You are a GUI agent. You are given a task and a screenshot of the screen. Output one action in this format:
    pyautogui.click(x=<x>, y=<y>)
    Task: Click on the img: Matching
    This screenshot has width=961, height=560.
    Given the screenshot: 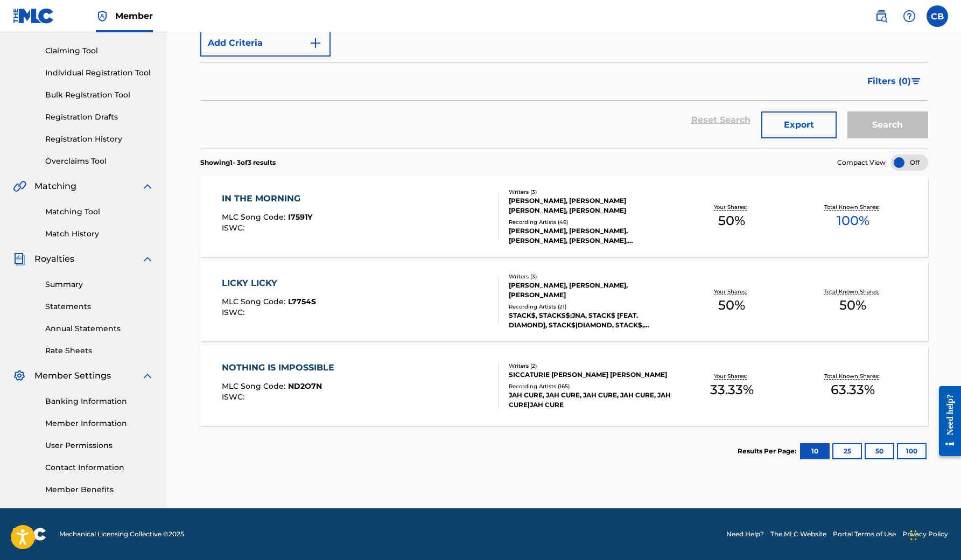 What is the action you would take?
    pyautogui.click(x=19, y=186)
    